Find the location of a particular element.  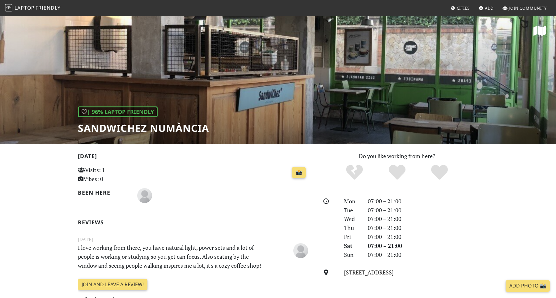

div: No is located at coordinates (354, 172).